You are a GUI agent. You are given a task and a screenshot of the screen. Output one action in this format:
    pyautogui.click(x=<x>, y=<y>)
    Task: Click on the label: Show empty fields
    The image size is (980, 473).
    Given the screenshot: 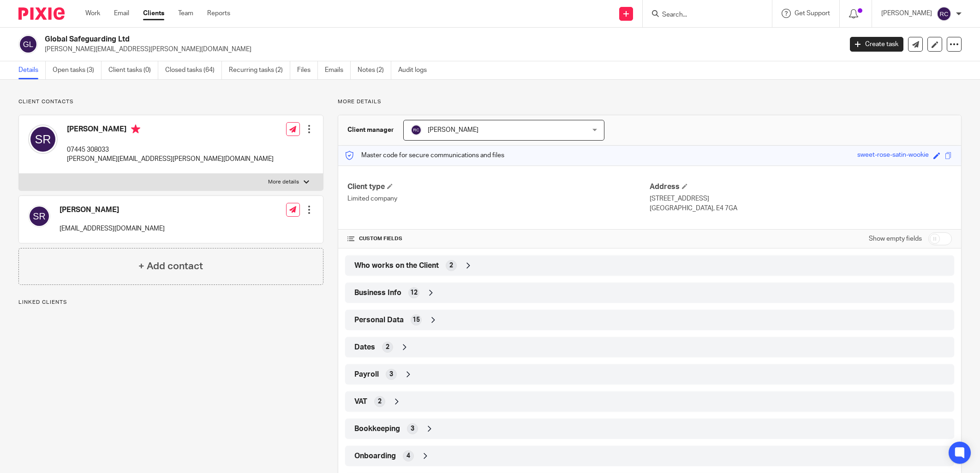 What is the action you would take?
    pyautogui.click(x=895, y=239)
    